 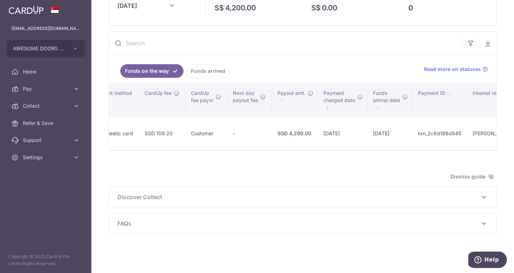 What do you see at coordinates (112, 100) in the screenshot?
I see `th: Payment method` at bounding box center [112, 100].